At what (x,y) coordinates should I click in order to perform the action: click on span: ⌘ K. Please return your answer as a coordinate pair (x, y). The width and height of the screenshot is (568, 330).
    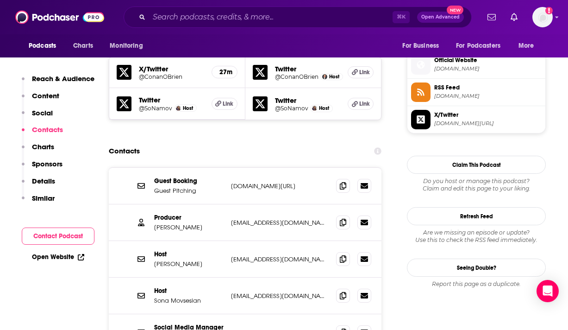
    Looking at the image, I should click on (401, 17).